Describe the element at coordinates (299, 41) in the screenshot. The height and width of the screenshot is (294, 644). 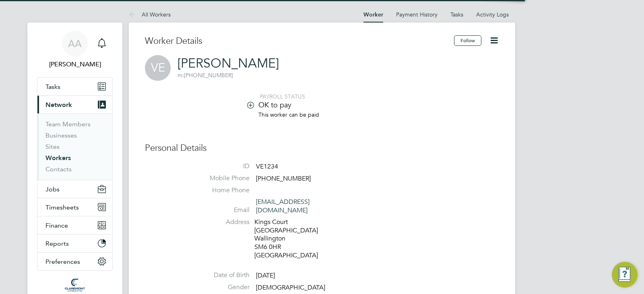
I see `h3: Worker Details` at that location.